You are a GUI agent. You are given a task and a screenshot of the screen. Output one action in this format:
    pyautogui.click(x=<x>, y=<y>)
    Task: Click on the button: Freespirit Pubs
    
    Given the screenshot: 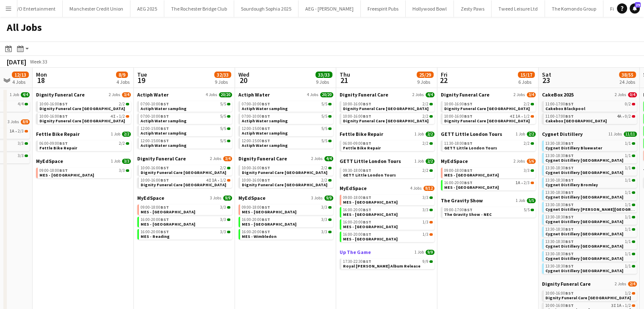 What is the action you would take?
    pyautogui.click(x=383, y=9)
    